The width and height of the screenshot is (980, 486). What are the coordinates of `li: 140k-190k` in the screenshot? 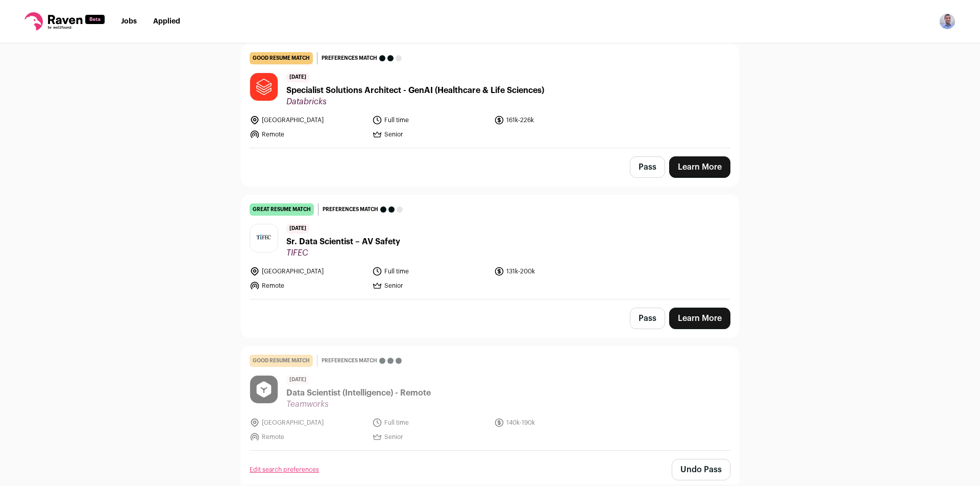 It's located at (552, 422).